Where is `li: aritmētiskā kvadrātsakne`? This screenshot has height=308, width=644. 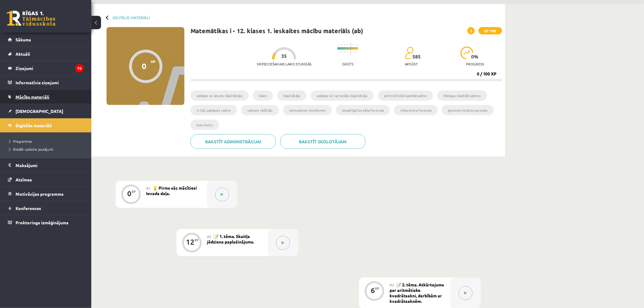
li: aritmētiskā kvadrātsakne is located at coordinates (405, 96).